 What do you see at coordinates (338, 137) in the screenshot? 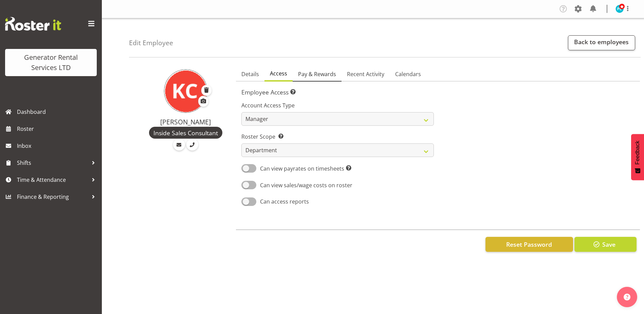
I see `label: Roster Scope` at bounding box center [338, 137].